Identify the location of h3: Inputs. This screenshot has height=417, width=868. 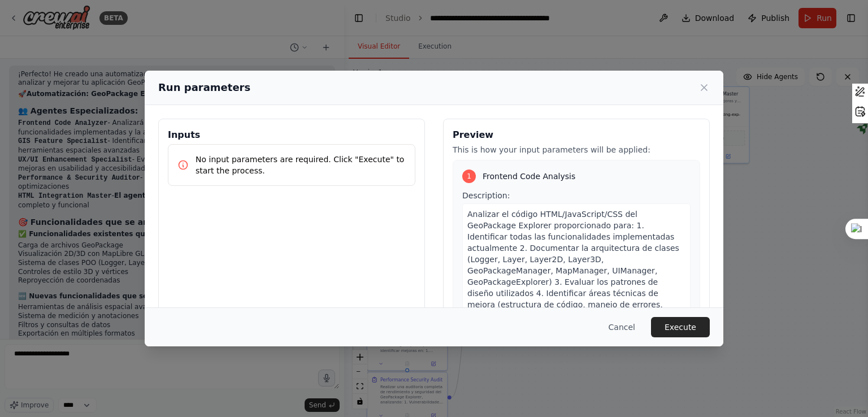
(291, 135).